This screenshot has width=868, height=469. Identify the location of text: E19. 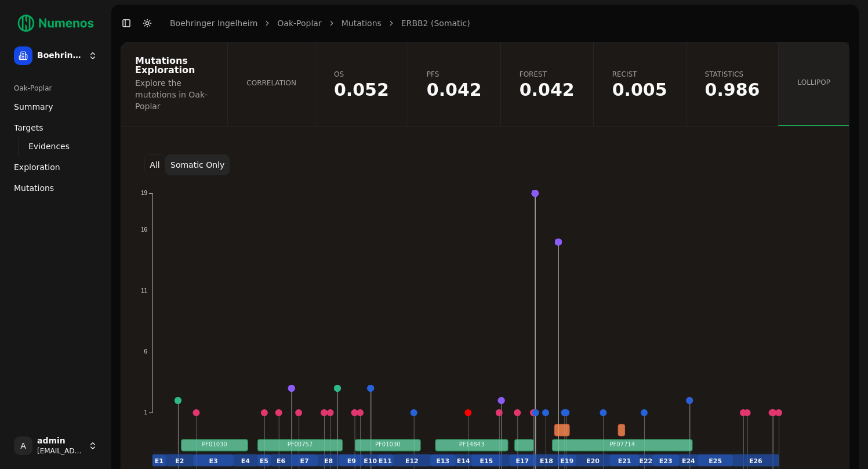
(566, 461).